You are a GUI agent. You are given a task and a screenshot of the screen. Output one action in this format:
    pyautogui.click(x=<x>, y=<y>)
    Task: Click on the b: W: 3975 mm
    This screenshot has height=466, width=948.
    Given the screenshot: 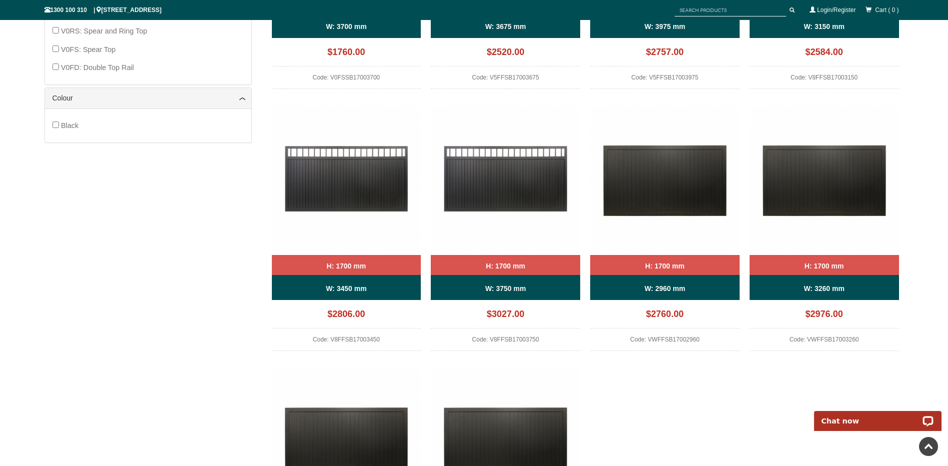 What is the action you would take?
    pyautogui.click(x=665, y=26)
    